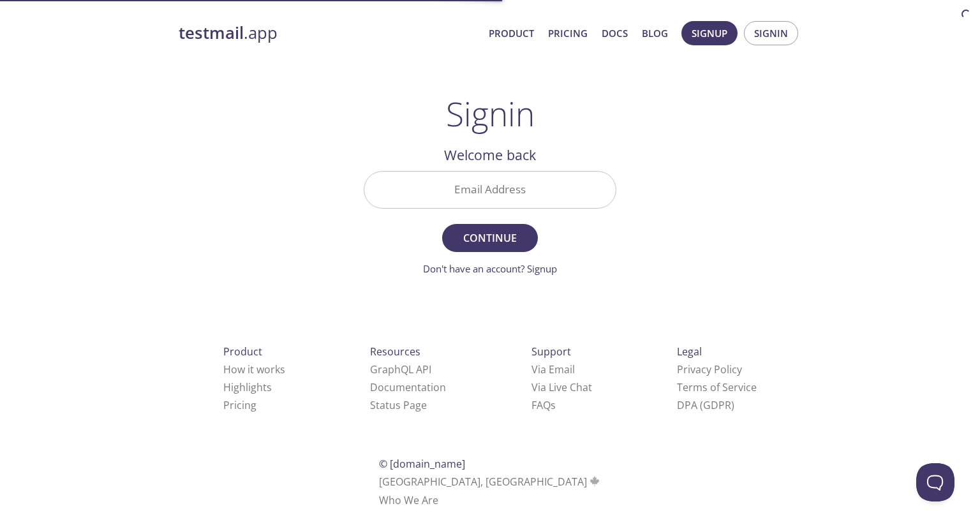  Describe the element at coordinates (551, 351) in the screenshot. I see `span: Support` at that location.